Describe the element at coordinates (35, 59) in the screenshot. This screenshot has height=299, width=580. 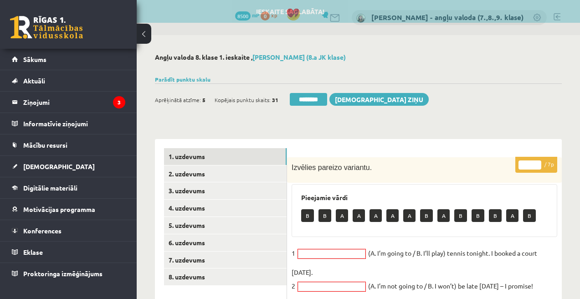
I see `span: Sākums` at that location.